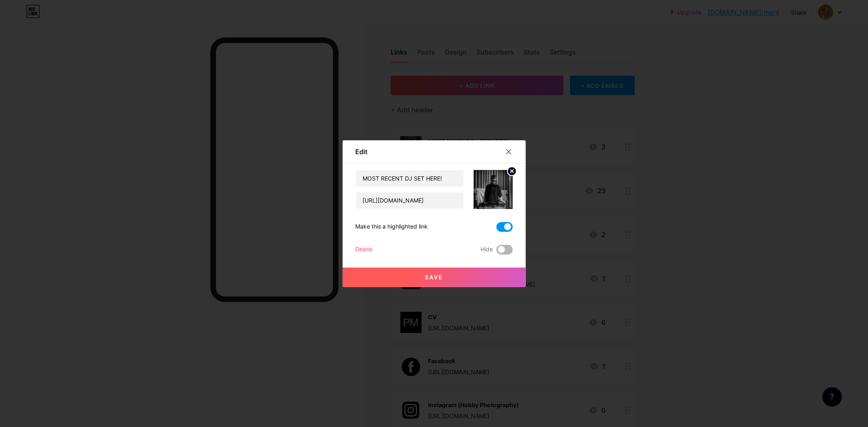 This screenshot has width=868, height=427. Describe the element at coordinates (434, 277) in the screenshot. I see `span: Save` at that location.